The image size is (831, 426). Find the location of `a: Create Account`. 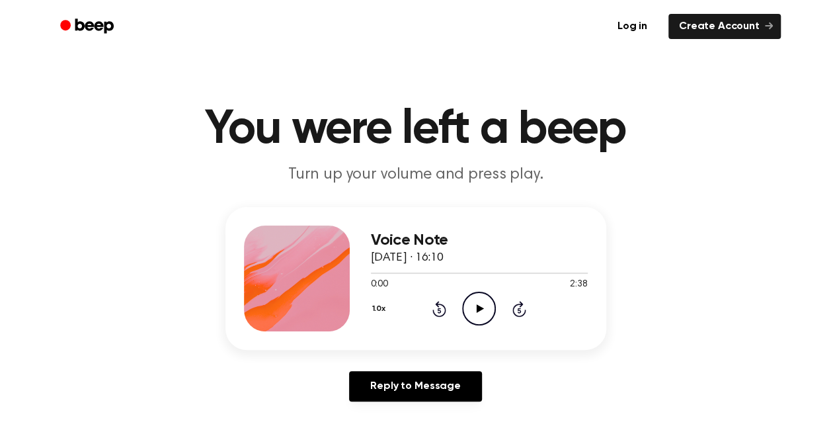

a: Create Account is located at coordinates (725, 26).